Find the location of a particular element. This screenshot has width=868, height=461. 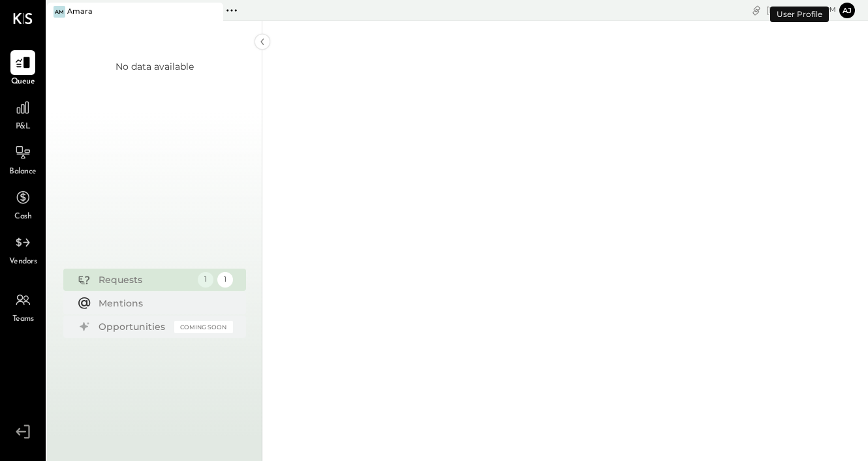

a: P&L is located at coordinates (23, 114).